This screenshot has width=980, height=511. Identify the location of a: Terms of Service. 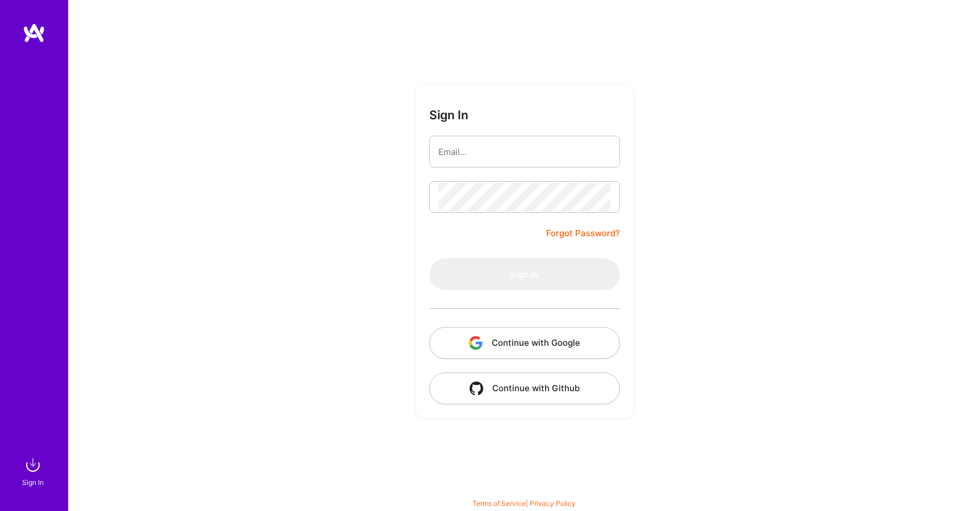
(499, 503).